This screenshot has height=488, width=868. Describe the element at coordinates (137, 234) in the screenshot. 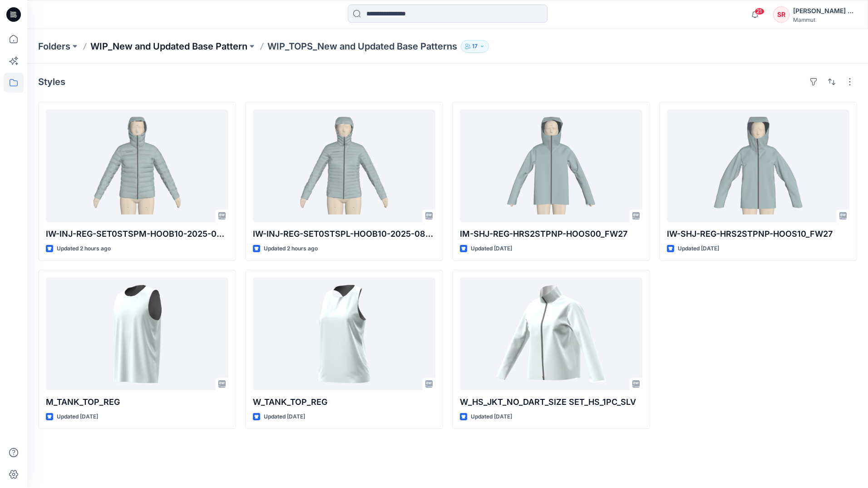

I see `p: IW-INJ-REG-SET0STSPM-HOOB10-2025-08_WIP` at that location.